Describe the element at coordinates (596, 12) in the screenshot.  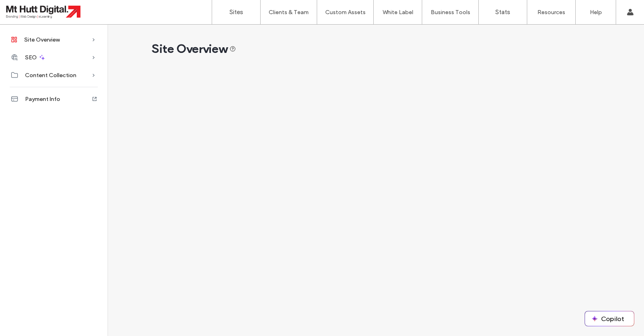
I see `label: Help` at that location.